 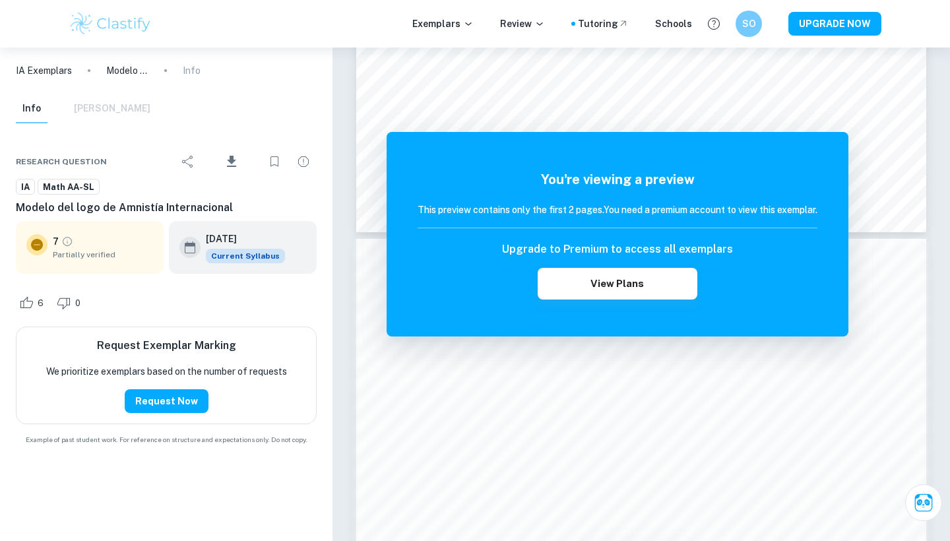 I want to click on button: Info, so click(x=32, y=109).